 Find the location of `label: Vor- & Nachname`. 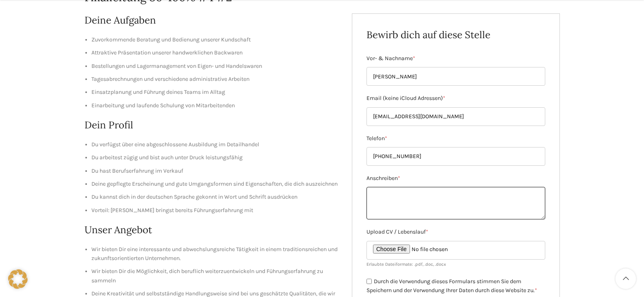

label: Vor- & Nachname is located at coordinates (456, 58).